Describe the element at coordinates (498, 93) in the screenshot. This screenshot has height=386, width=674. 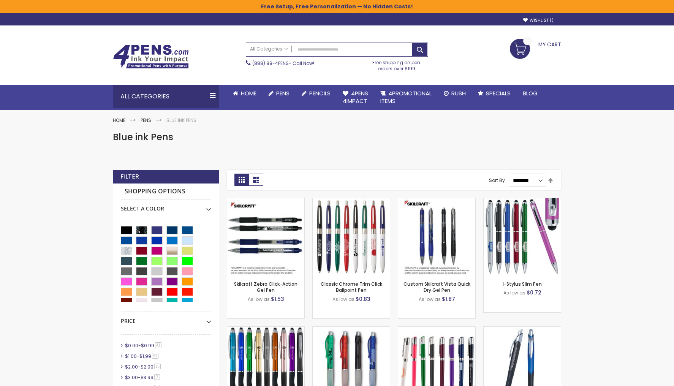
I see `span: Specials` at that location.